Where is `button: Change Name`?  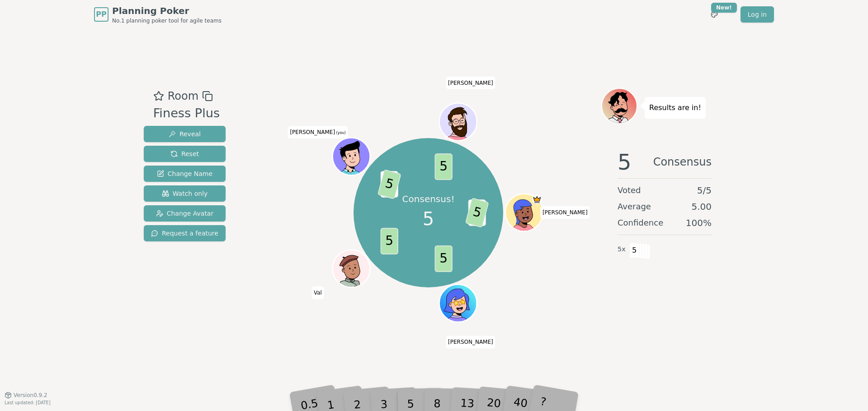
button: Change Name is located at coordinates (185, 173).